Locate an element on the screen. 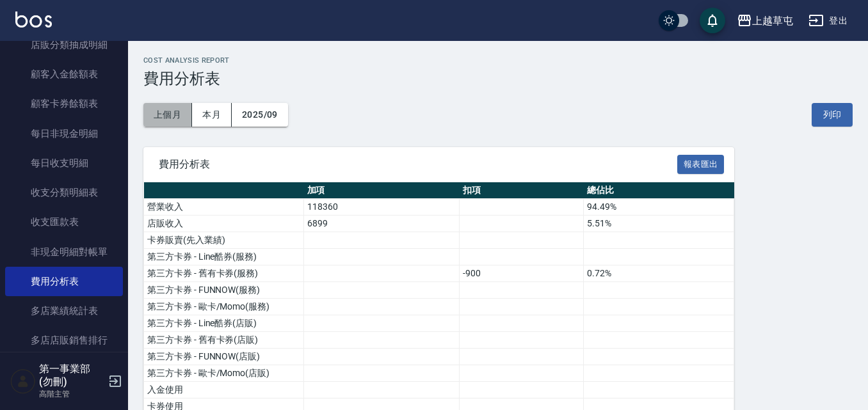  a: 非現金明細對帳單 is located at coordinates (64, 252).